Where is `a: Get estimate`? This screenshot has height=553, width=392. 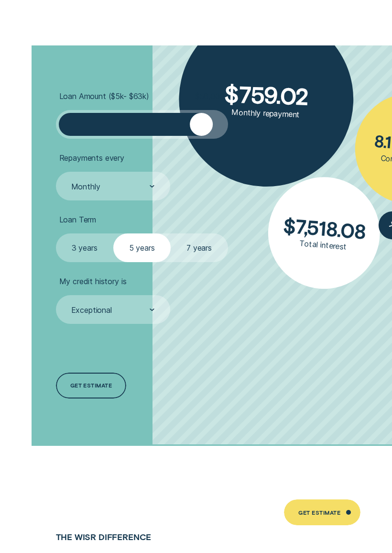 a: Get estimate is located at coordinates (91, 386).